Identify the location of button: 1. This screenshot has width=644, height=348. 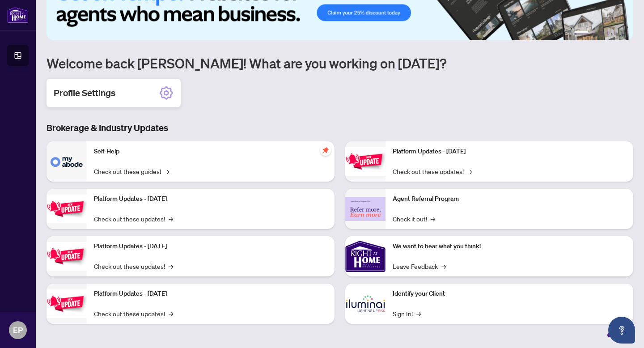
(581, 33).